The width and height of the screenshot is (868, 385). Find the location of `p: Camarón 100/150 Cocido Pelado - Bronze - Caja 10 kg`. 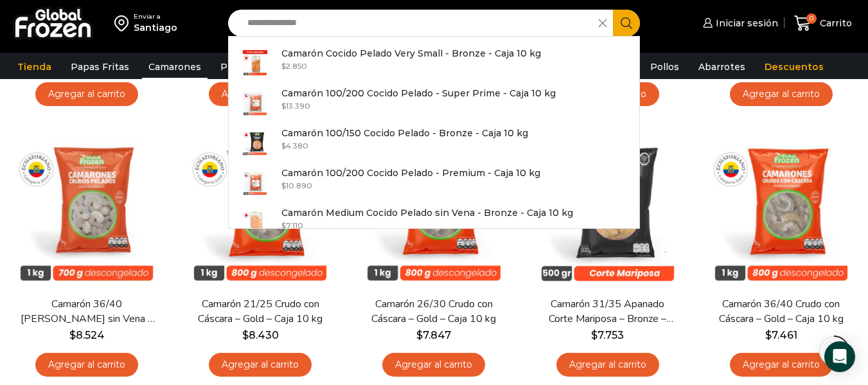

p: Camarón 100/150 Cocido Pelado - Bronze - Caja 10 kg is located at coordinates (405, 133).